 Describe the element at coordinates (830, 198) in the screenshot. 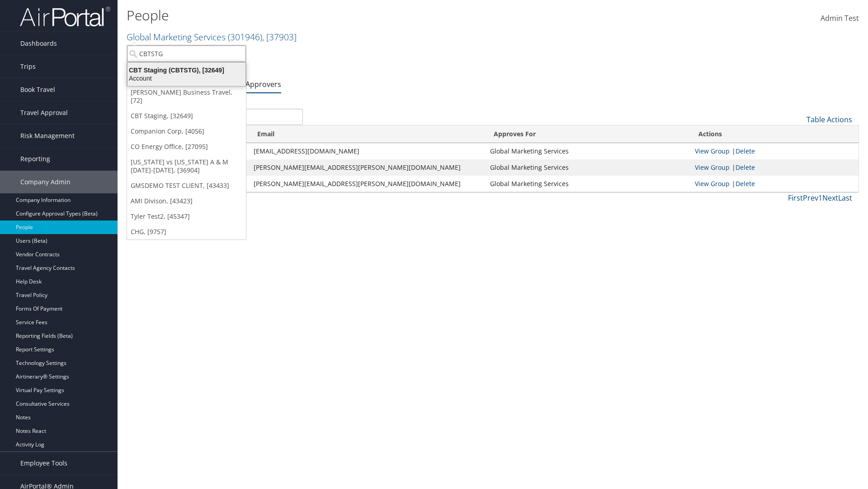

I see `a: Next` at that location.